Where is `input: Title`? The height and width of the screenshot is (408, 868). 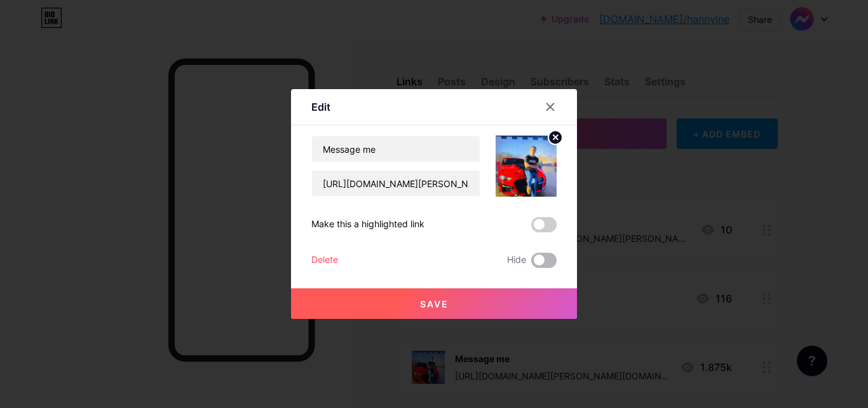
input: Title is located at coordinates (396, 149).